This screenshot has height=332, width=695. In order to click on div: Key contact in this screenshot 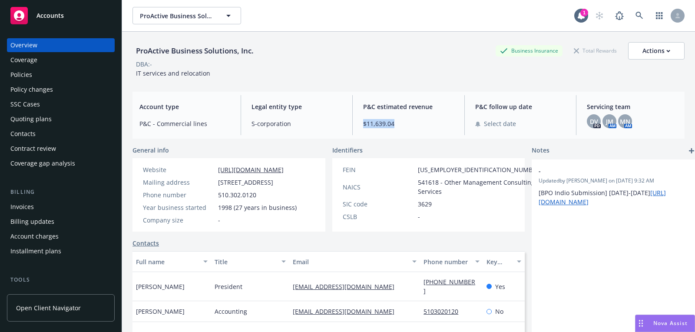, I will do `click(499, 261)`.